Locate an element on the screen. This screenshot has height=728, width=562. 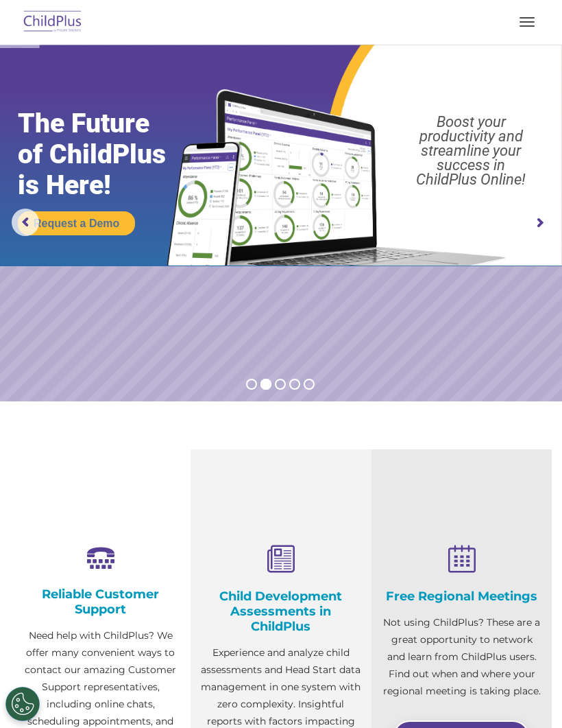
rs-layer: Boost your productivity and streamline your success in ChildPlus Online! is located at coordinates (471, 150).